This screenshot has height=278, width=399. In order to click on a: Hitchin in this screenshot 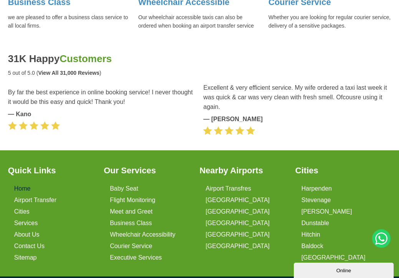, I will do `click(310, 235)`.